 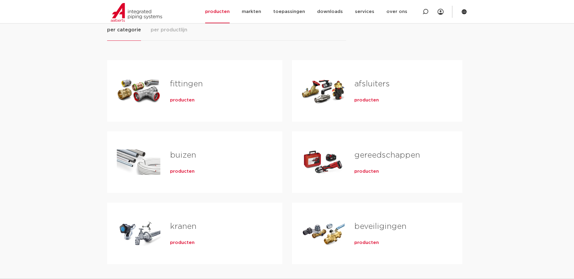 I want to click on a: beveiligingen, so click(x=380, y=227).